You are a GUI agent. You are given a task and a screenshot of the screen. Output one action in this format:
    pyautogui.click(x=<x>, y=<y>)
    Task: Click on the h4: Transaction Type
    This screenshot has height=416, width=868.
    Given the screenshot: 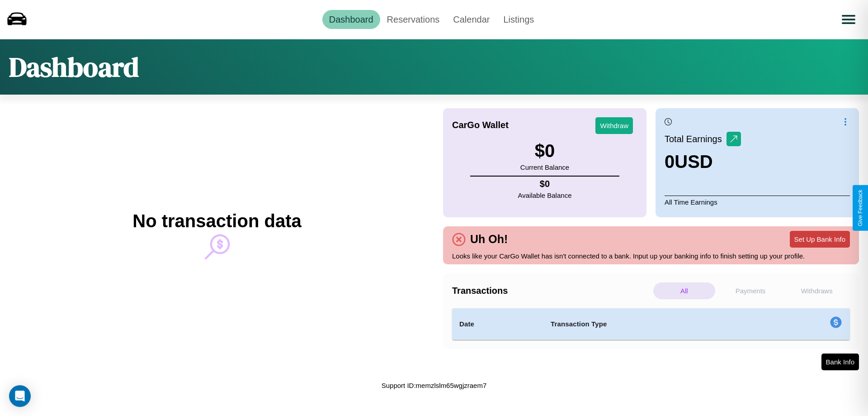 What is the action you would take?
    pyautogui.click(x=653, y=324)
    